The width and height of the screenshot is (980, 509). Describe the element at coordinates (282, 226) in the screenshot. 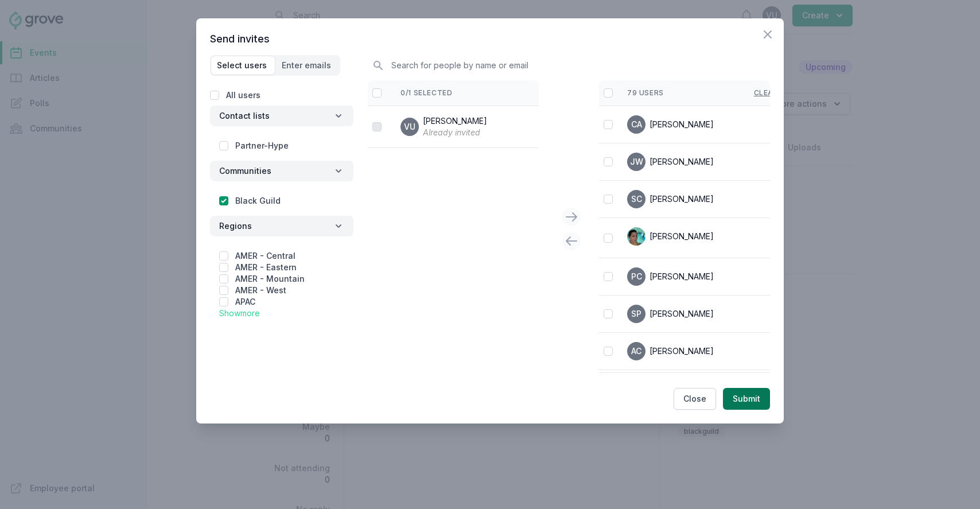

I see `button: Regions` at that location.